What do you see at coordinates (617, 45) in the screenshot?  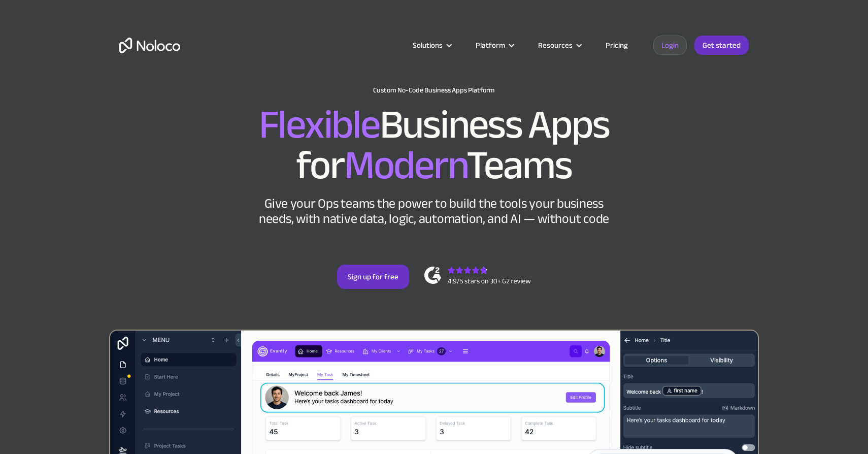 I see `a: Pricing` at bounding box center [617, 45].